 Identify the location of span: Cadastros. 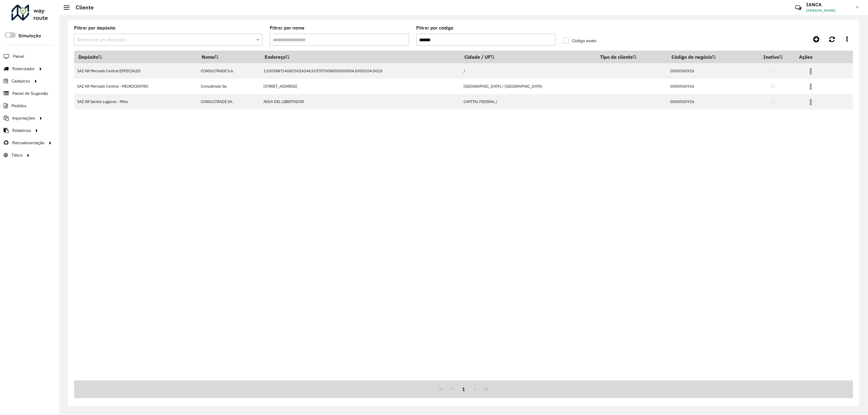
(20, 81).